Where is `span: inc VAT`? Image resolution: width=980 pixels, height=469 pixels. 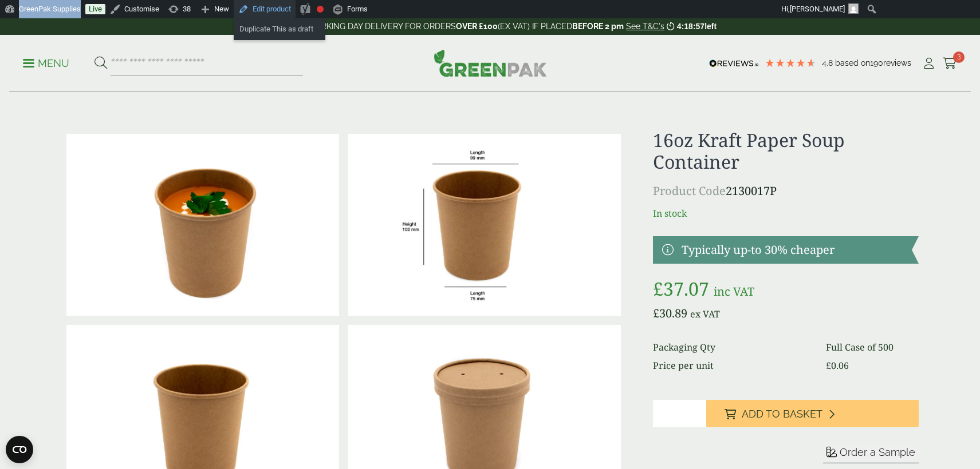 span: inc VAT is located at coordinates (734, 291).